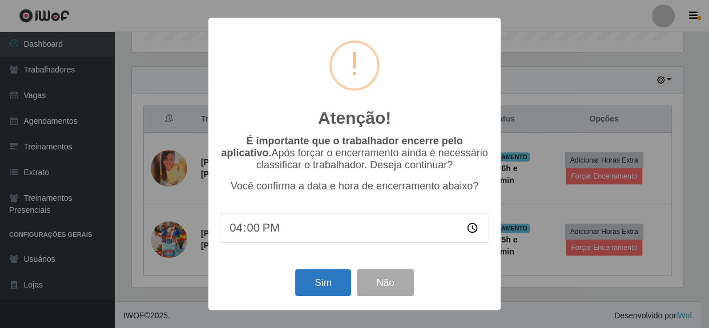 This screenshot has width=709, height=328. I want to click on p: Você confirma a data e hora de encerramento abaixo?, so click(354, 186).